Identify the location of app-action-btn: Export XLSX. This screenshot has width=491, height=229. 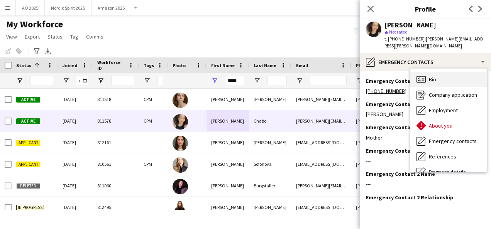
(48, 51).